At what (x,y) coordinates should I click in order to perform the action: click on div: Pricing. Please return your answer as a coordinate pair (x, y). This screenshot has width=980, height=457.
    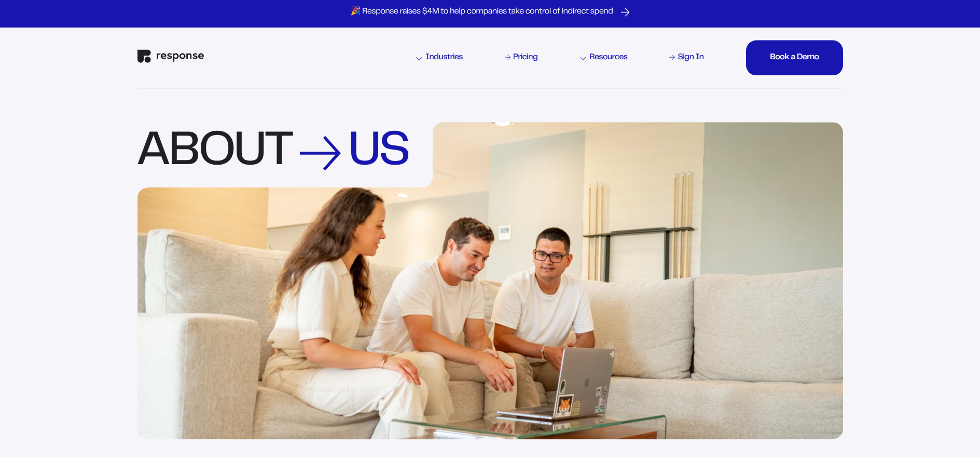
    Looking at the image, I should click on (525, 58).